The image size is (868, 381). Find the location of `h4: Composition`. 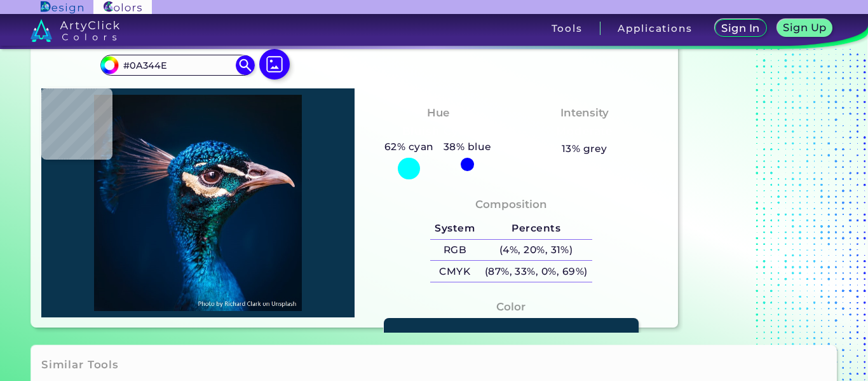

h4: Composition is located at coordinates (511, 204).